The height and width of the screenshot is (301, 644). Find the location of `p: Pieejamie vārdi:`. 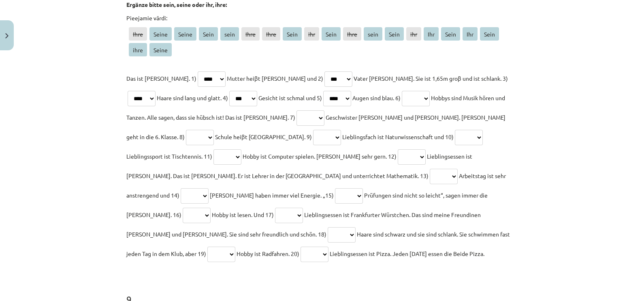

p: Pieejamie vārdi: is located at coordinates (322, 18).